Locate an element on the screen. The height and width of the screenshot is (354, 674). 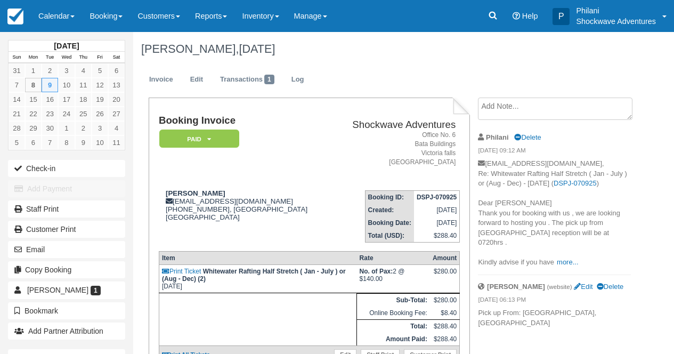
th: Item is located at coordinates (257, 258).